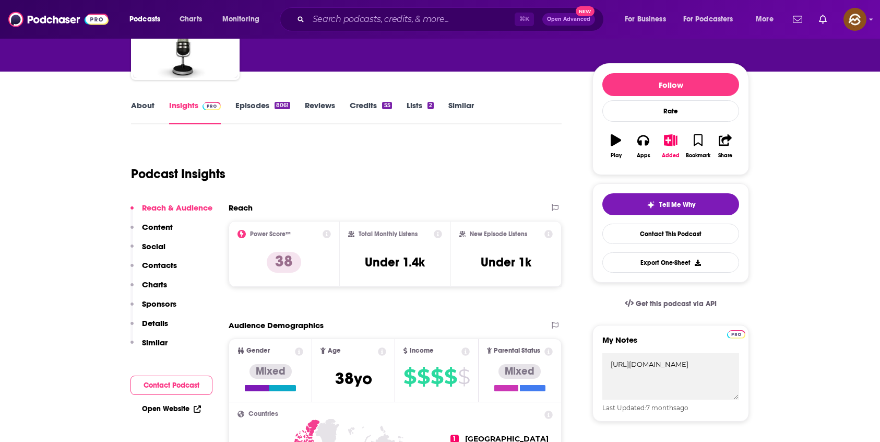 The image size is (880, 442). Describe the element at coordinates (148, 251) in the screenshot. I see `button: Social` at that location.